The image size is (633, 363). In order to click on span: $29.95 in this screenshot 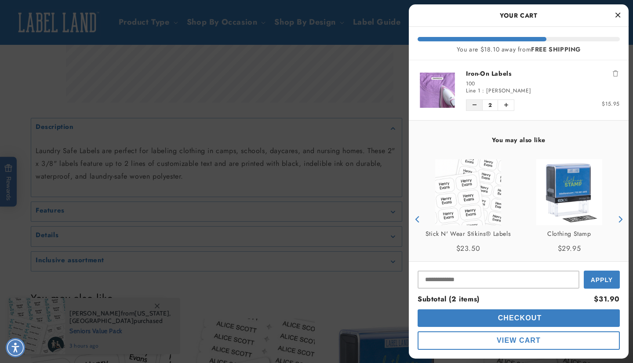, I will do `click(569, 248)`.